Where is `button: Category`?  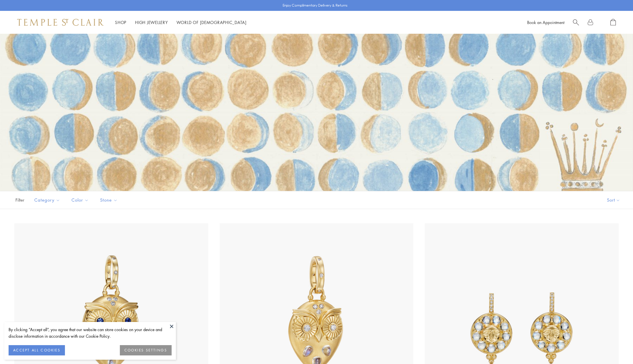
button: Category is located at coordinates (47, 200).